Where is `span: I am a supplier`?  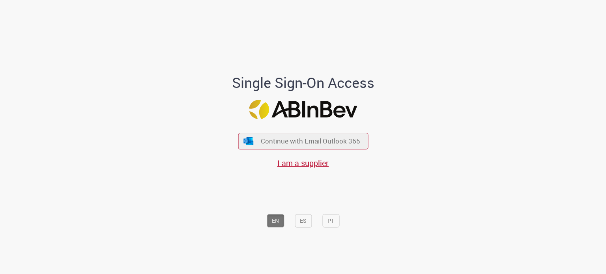 span: I am a supplier is located at coordinates (303, 163).